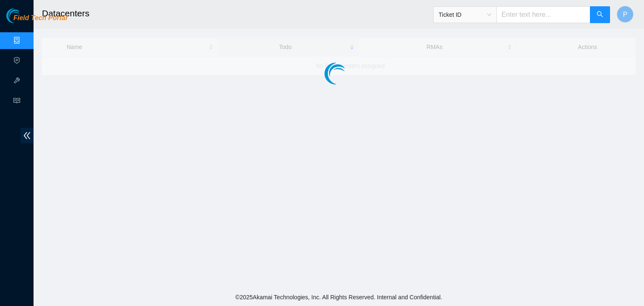 The width and height of the screenshot is (644, 306). Describe the element at coordinates (625, 14) in the screenshot. I see `span: P` at that location.